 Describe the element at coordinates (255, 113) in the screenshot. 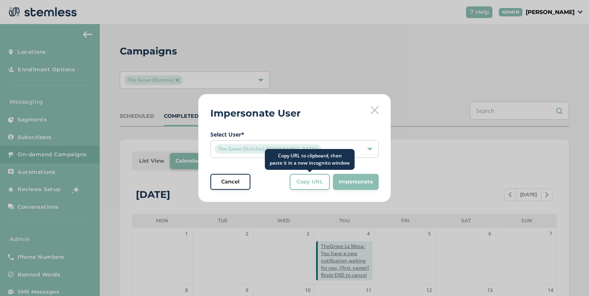

I see `h2: Impersonate User` at that location.